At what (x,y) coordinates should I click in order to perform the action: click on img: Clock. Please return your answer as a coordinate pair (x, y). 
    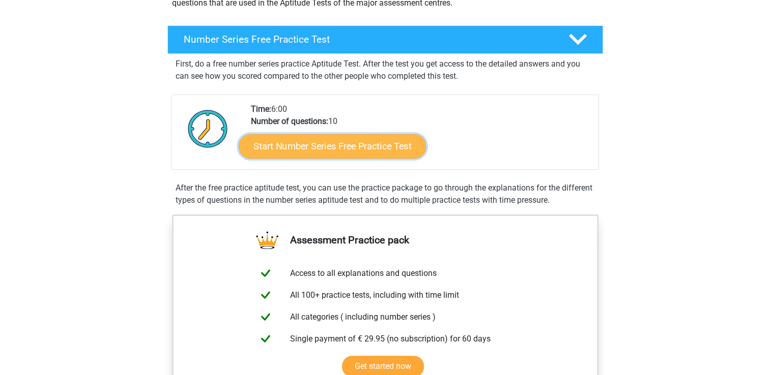
    Looking at the image, I should click on (208, 129).